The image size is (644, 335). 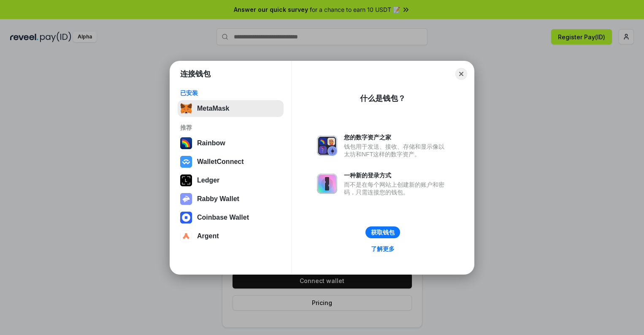 What do you see at coordinates (208, 180) in the screenshot?
I see `div: Ledger` at bounding box center [208, 180].